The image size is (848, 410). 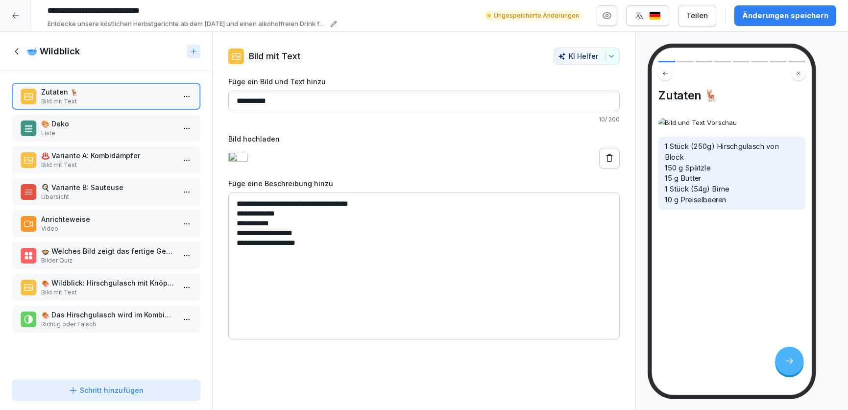 What do you see at coordinates (697, 16) in the screenshot?
I see `div: Teilen` at bounding box center [697, 16].